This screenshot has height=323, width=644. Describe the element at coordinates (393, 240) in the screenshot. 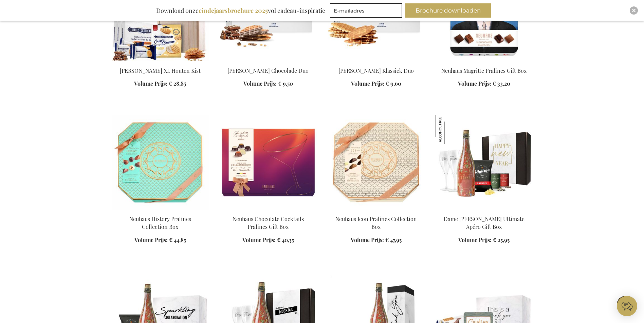

I see `span: € 47,95` at that location.